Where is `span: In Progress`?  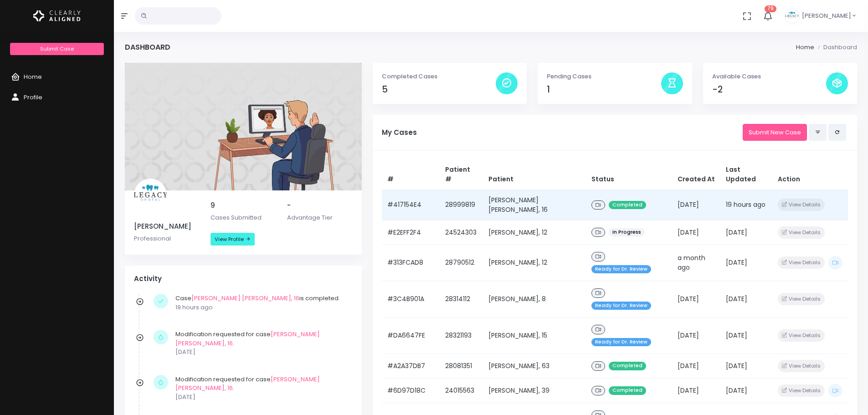
span: In Progress is located at coordinates (627, 233).